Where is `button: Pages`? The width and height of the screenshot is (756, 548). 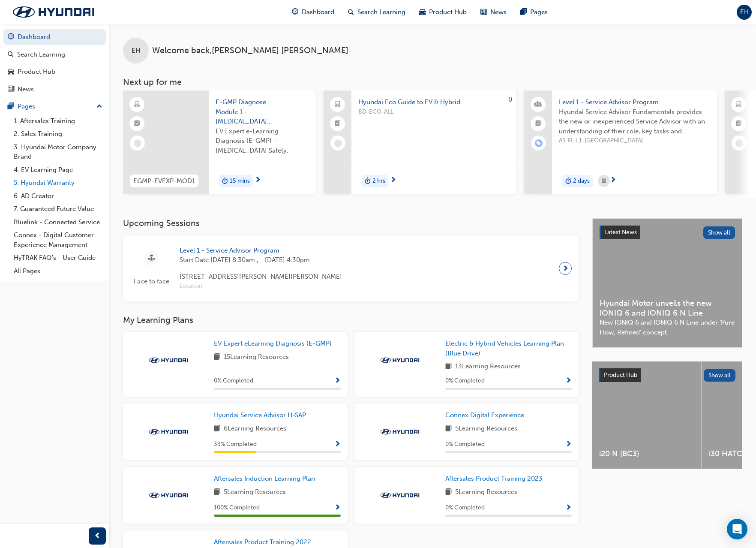 button: Pages is located at coordinates (55, 106).